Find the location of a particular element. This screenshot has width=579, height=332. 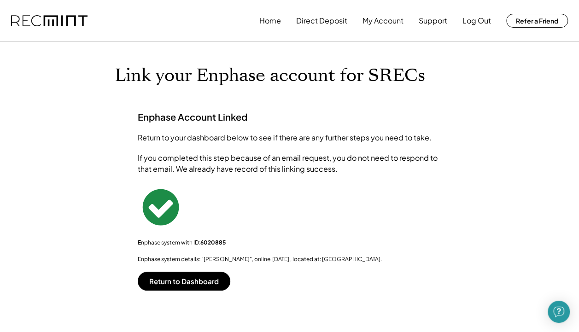

div: If you completed this step because of an email request, you do not need to respond to that email.... is located at coordinates (290, 163).